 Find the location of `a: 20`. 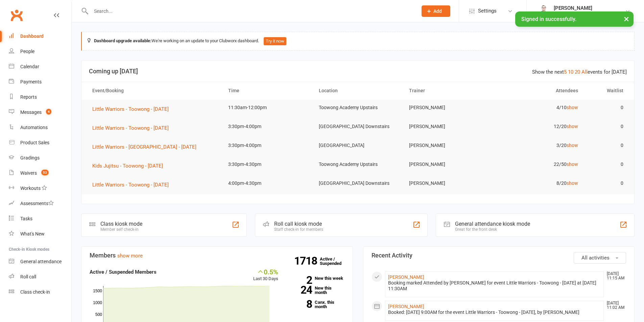

a: 20 is located at coordinates (578, 72).